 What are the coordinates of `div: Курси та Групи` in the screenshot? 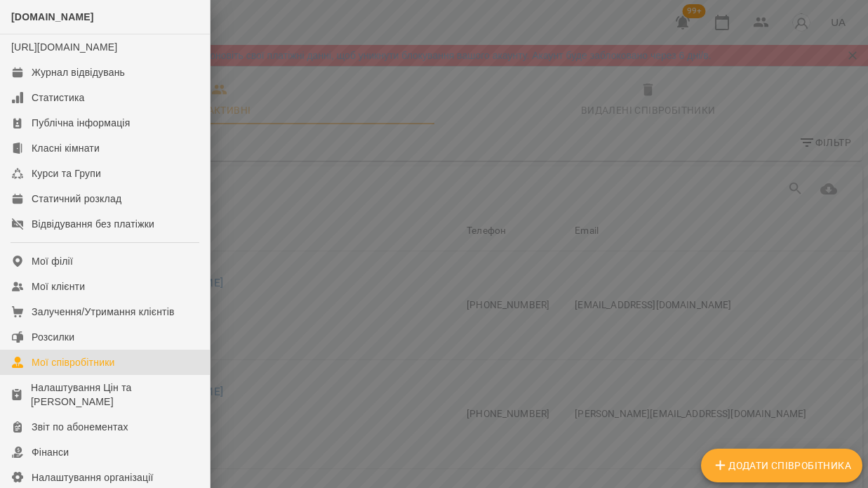 It's located at (66, 174).